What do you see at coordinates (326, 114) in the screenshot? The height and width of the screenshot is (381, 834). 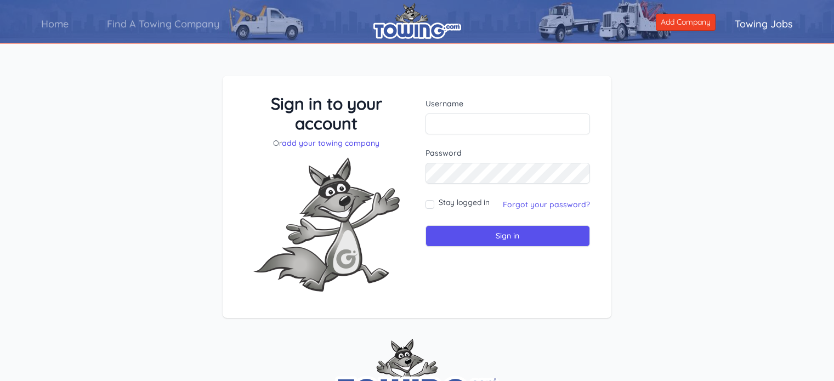 I see `h3: Sign in to your account` at bounding box center [326, 114].